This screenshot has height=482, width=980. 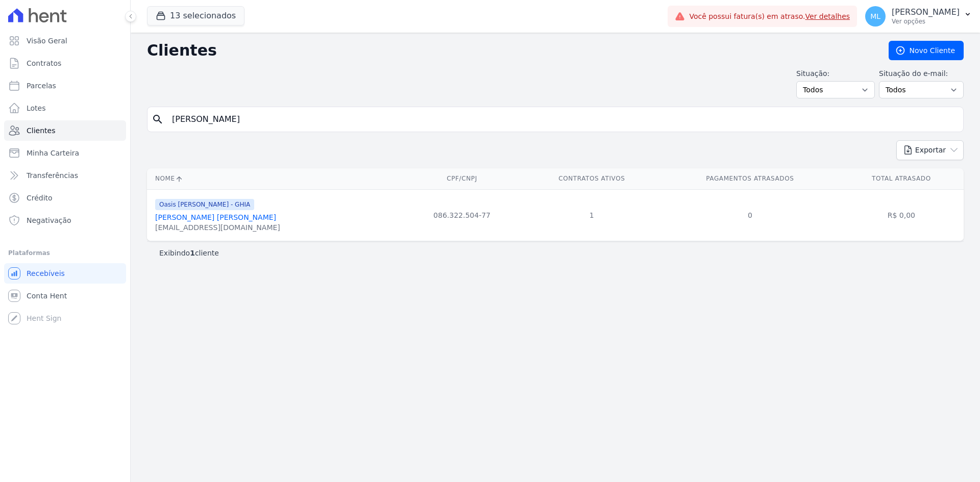 I want to click on a: Contratos, so click(x=65, y=63).